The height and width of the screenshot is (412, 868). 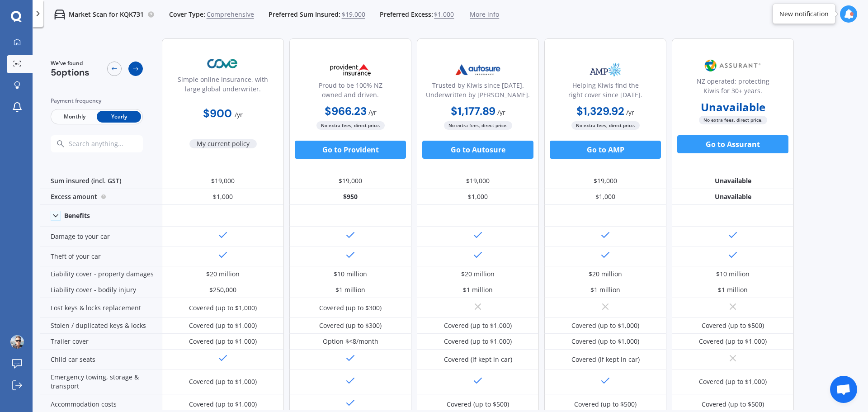 What do you see at coordinates (230, 15) in the screenshot?
I see `span: Comprehensive` at bounding box center [230, 15].